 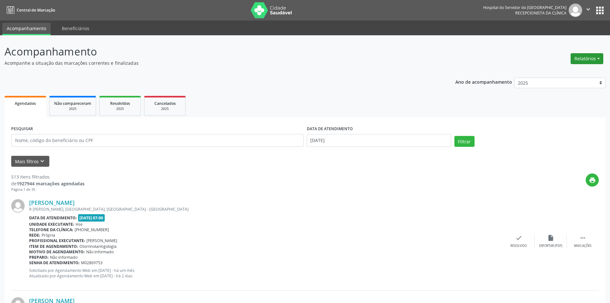 What do you see at coordinates (42, 161) in the screenshot?
I see `i: keyboard_arrow_down` at bounding box center [42, 161].